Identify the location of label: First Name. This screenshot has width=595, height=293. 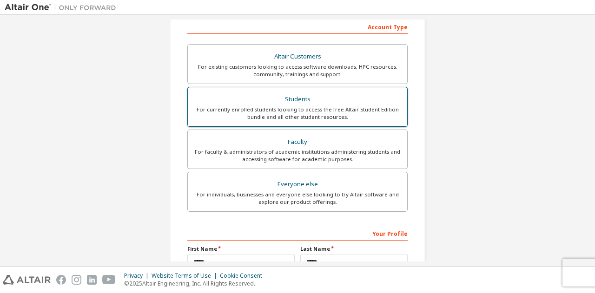
(241, 249).